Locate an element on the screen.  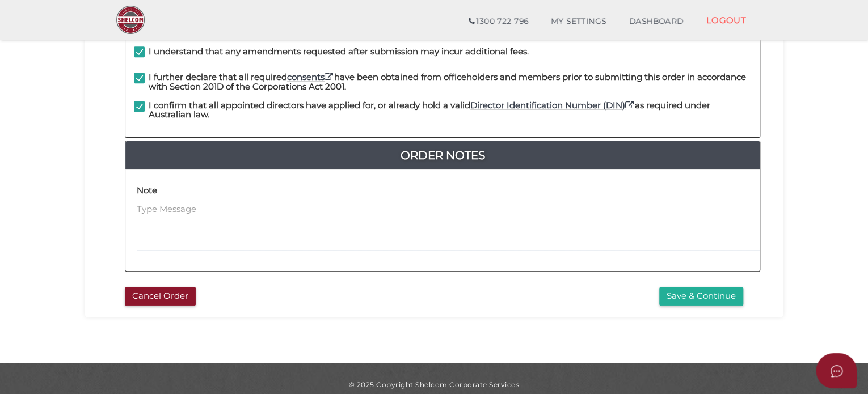
a: DASHBOARD is located at coordinates (657, 21).